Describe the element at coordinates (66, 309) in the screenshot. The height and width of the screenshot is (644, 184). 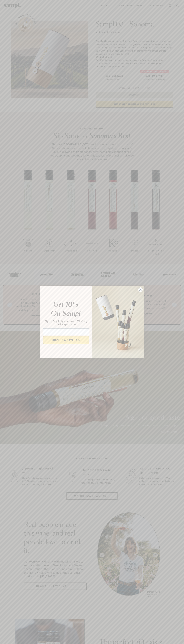
I see `em: Get 10% Off Sampl` at that location.